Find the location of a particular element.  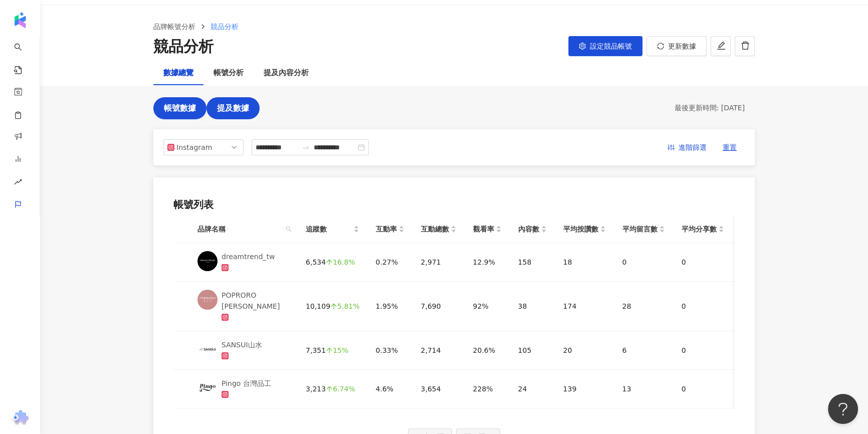

div: 2,971 is located at coordinates (438, 262).